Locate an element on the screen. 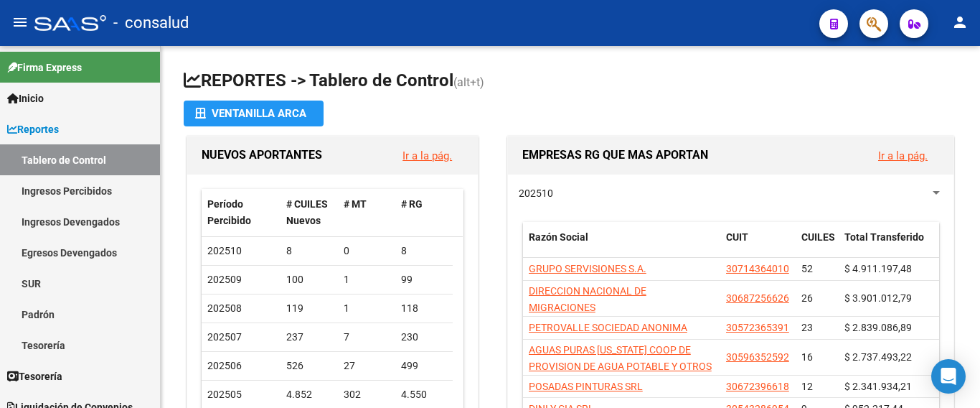 The image size is (980, 408). span: 16 is located at coordinates (808, 357).